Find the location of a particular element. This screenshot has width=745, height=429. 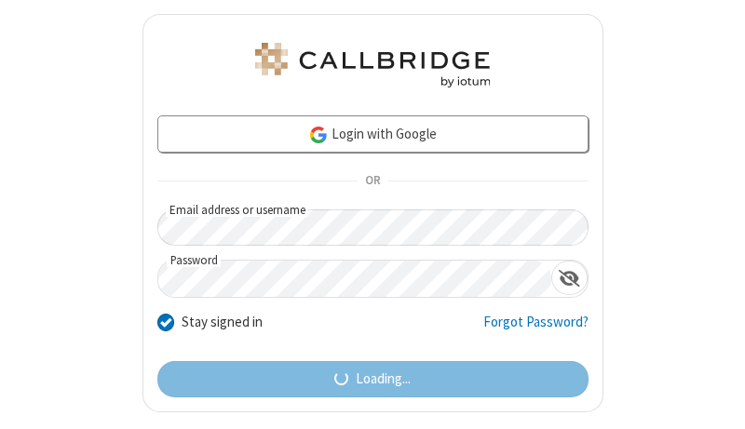

button: Loading... is located at coordinates (372, 380).